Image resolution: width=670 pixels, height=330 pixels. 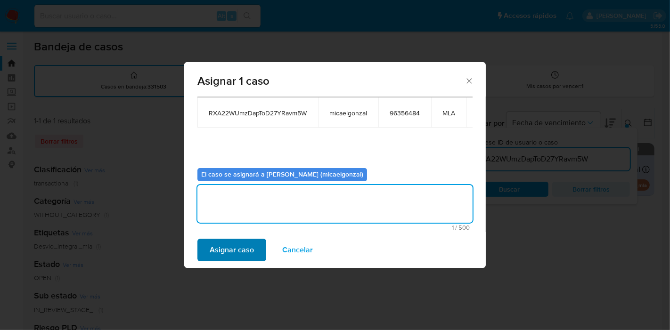 What do you see at coordinates (469, 81) in the screenshot?
I see `button: Cerrar ventana` at bounding box center [469, 81].